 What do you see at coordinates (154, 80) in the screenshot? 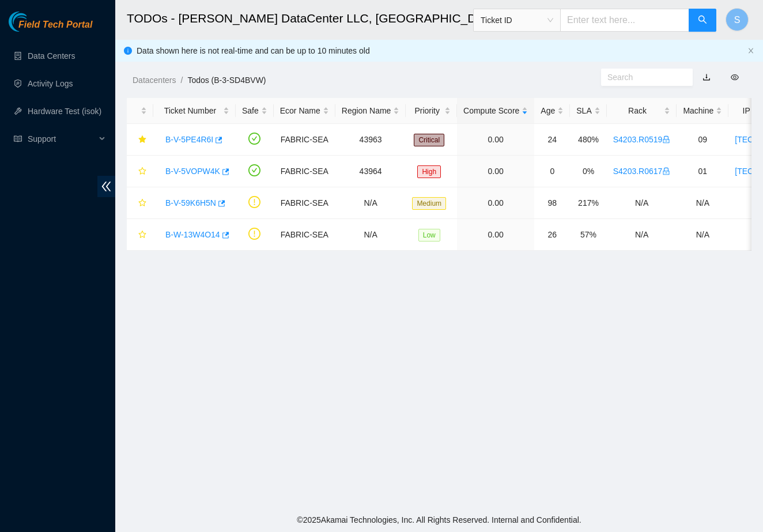
I see `a: Datacenters` at bounding box center [154, 80].